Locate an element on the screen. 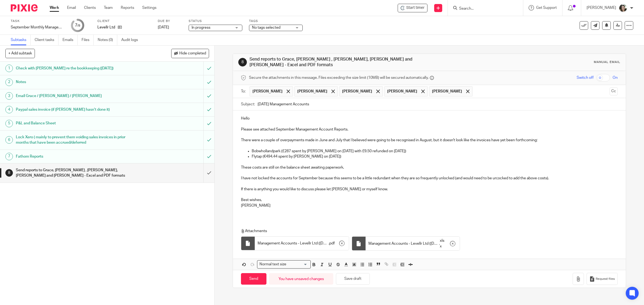 The width and height of the screenshot is (644, 305). p: Hello is located at coordinates (430, 118).